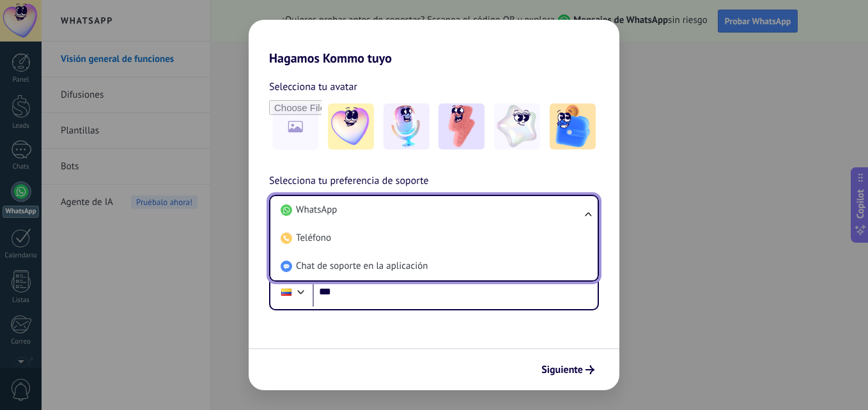  What do you see at coordinates (434, 43) in the screenshot?
I see `h2: Hagamos Kommo tuyo` at bounding box center [434, 43].